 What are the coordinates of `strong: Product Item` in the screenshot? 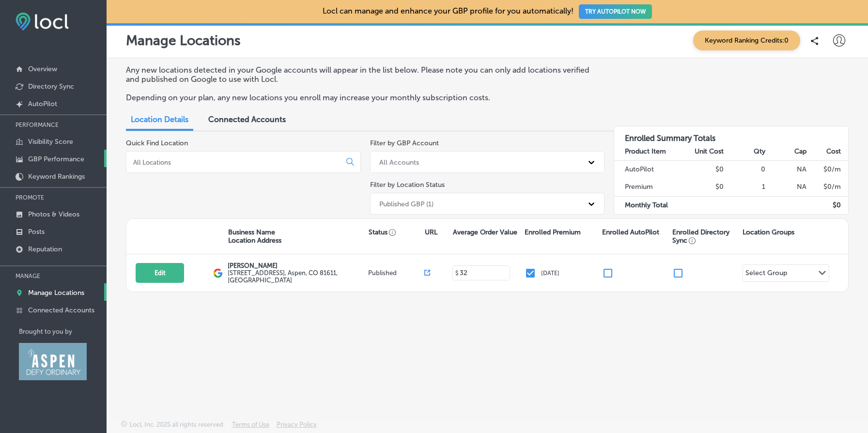 It's located at (645, 151).